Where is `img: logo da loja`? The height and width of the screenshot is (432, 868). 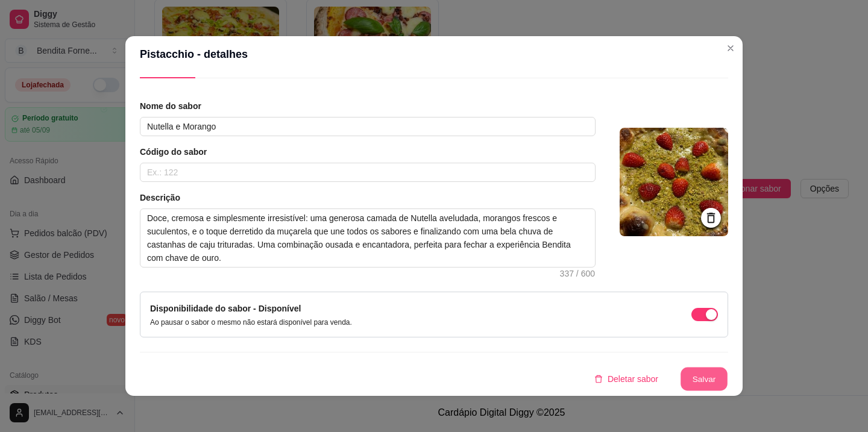
img: logo da loja is located at coordinates (674, 182).